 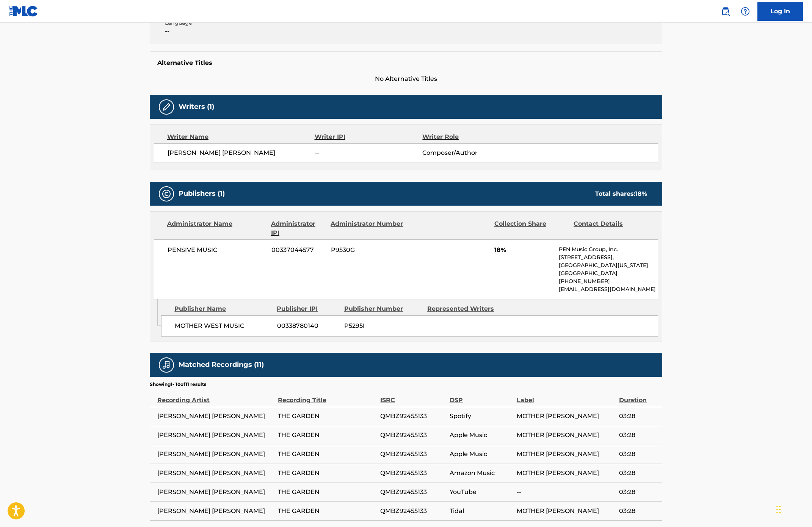 What do you see at coordinates (24, 11) in the screenshot?
I see `img: MLC Logo` at bounding box center [24, 11].